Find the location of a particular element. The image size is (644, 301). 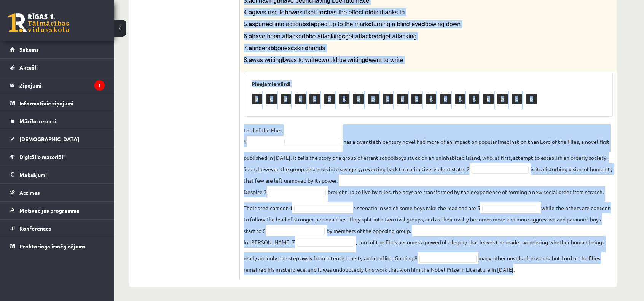

span: 5. spurred into action stepped up to the mark turning a blind eye bowing down is located at coordinates (352, 24).